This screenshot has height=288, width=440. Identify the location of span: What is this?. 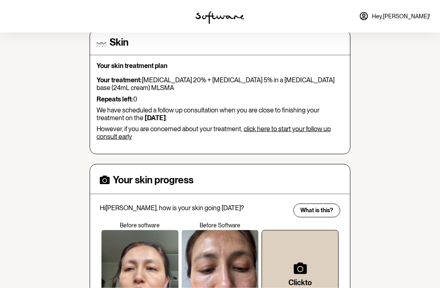
(316, 210).